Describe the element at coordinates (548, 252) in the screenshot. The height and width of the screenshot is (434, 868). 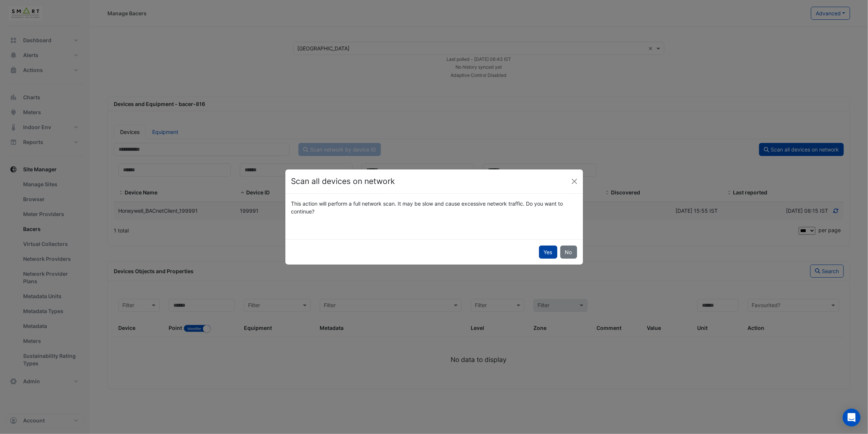
I see `button: Yes` at that location.